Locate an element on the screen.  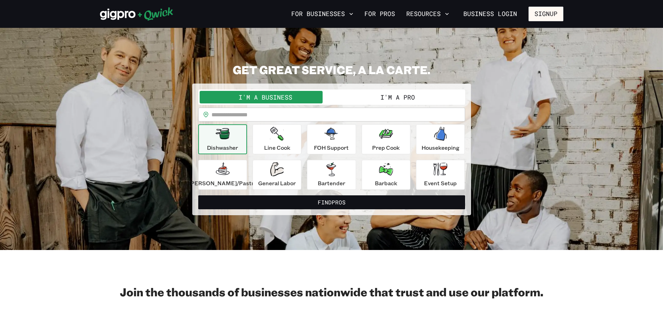
button: FindPros is located at coordinates (332, 203).